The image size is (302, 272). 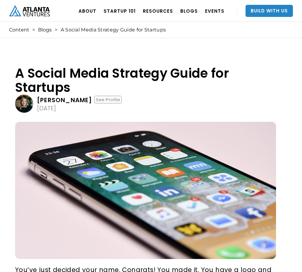 I want to click on a: Blogs, so click(x=45, y=30).